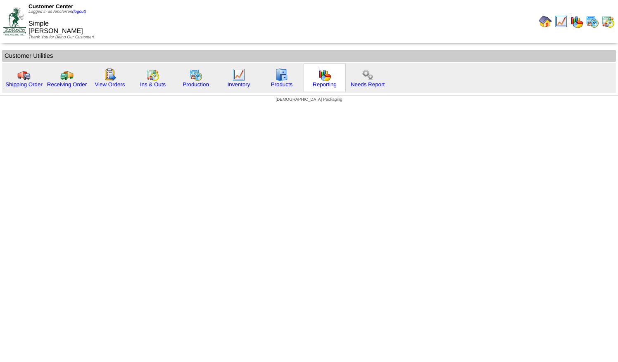  Describe the element at coordinates (239, 84) in the screenshot. I see `a: Inventory` at that location.